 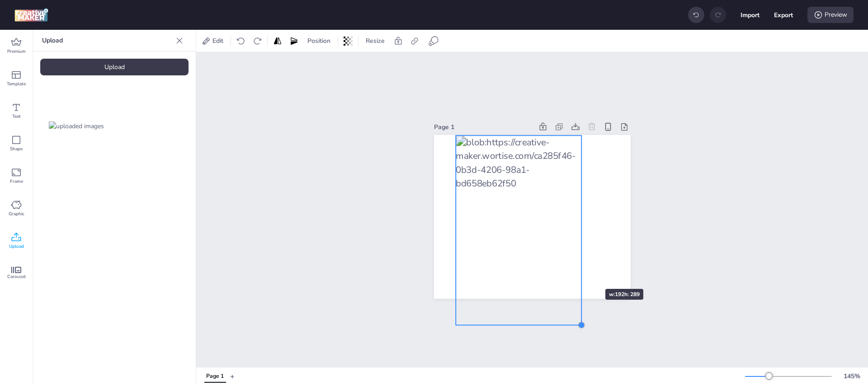 What do you see at coordinates (16, 84) in the screenshot?
I see `span: Template` at bounding box center [16, 84].